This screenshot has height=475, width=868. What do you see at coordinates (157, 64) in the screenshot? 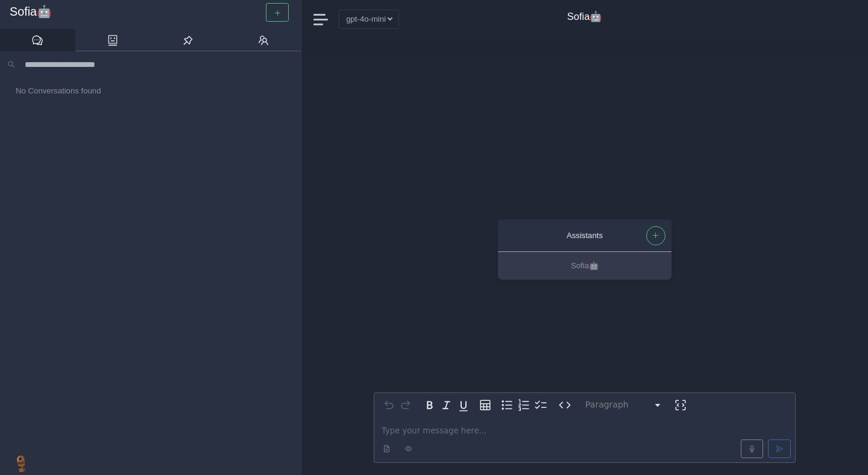
I see `input: Search conversations` at bounding box center [157, 64].